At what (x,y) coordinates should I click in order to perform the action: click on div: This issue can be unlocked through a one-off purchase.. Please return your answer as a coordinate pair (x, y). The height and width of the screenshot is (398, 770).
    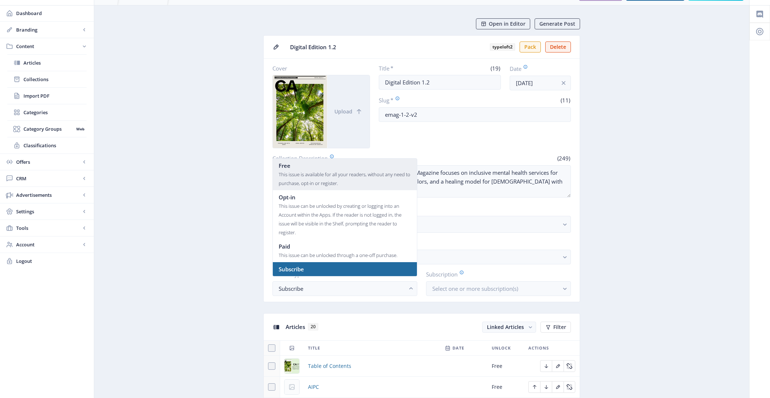
    Looking at the image, I should click on (338, 255).